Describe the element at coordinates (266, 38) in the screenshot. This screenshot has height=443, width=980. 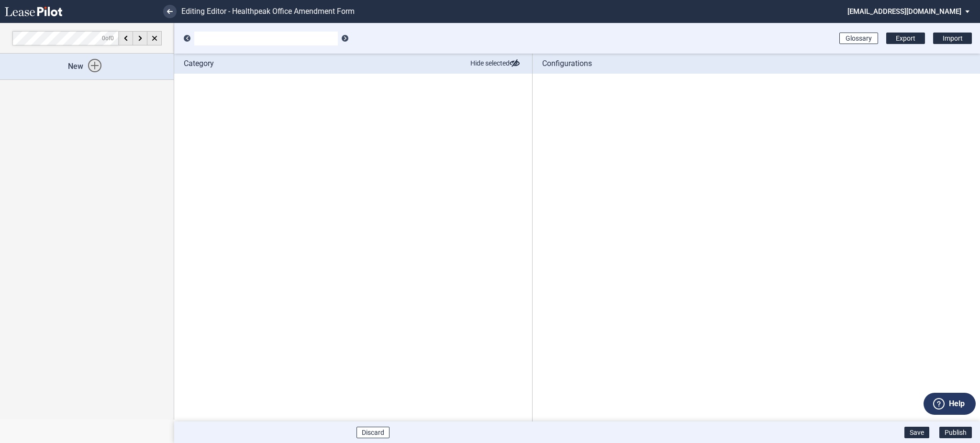
I see `md-select: Category` at that location.